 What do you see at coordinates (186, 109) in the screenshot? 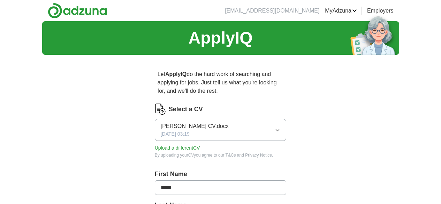
I see `label: Select a CV` at bounding box center [186, 109].